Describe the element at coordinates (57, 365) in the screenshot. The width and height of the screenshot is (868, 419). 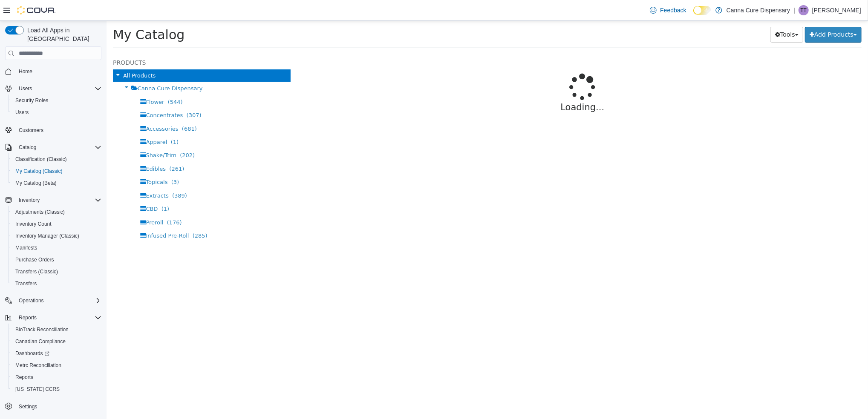
I see `button: Metrc Reconciliation` at that location.